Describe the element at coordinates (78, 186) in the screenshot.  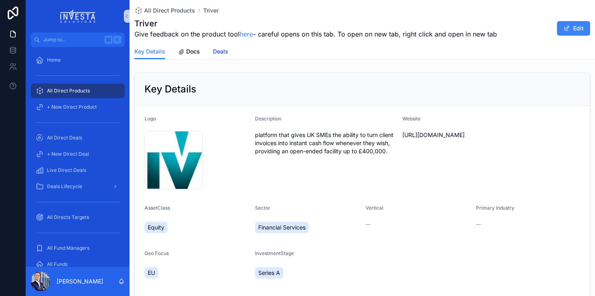
I see `a: Deals Lifecycle` at that location.